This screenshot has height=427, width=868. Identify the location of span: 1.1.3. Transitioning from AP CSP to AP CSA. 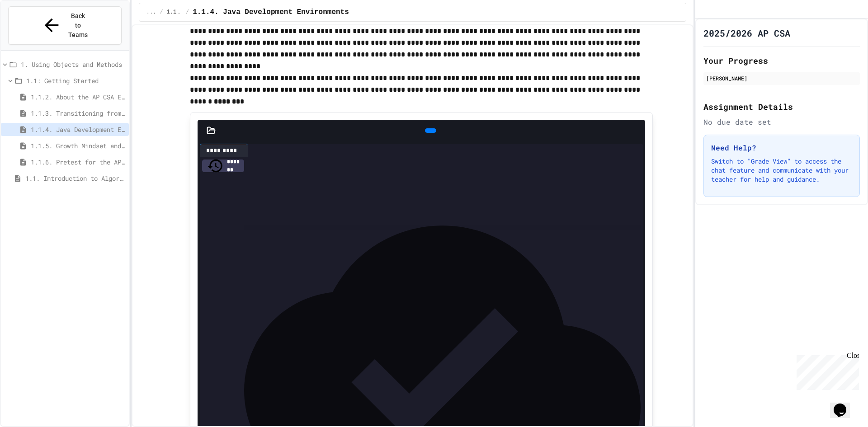
(78, 113).